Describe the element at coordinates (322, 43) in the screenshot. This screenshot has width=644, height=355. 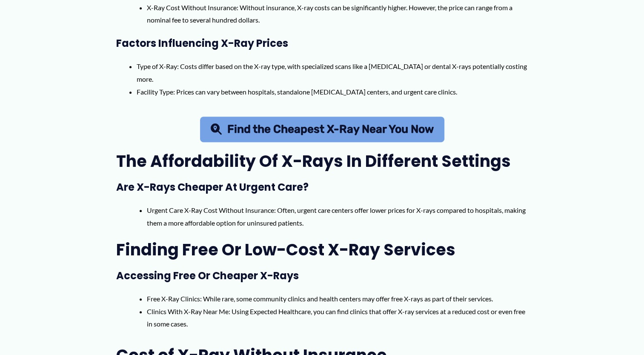
I see `h3: Factors Influencing X-Ray Prices` at that location.